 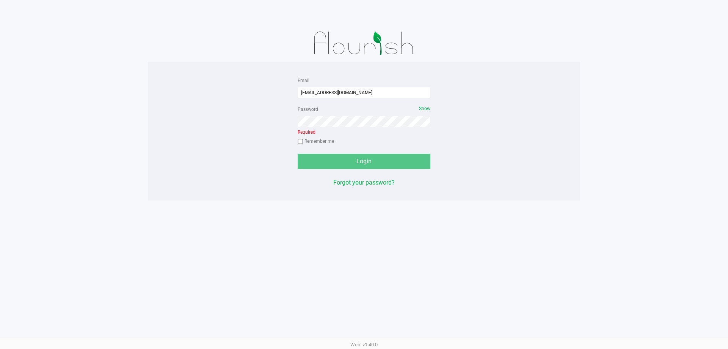 I want to click on label: Remember me, so click(x=316, y=141).